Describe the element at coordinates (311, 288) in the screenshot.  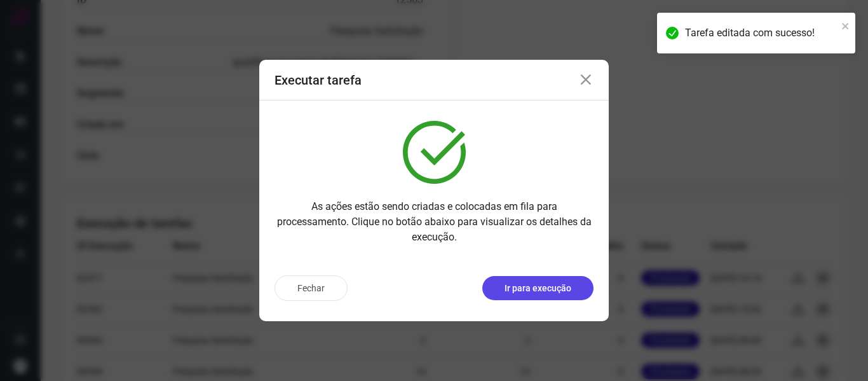
I see `button: Fechar` at that location.